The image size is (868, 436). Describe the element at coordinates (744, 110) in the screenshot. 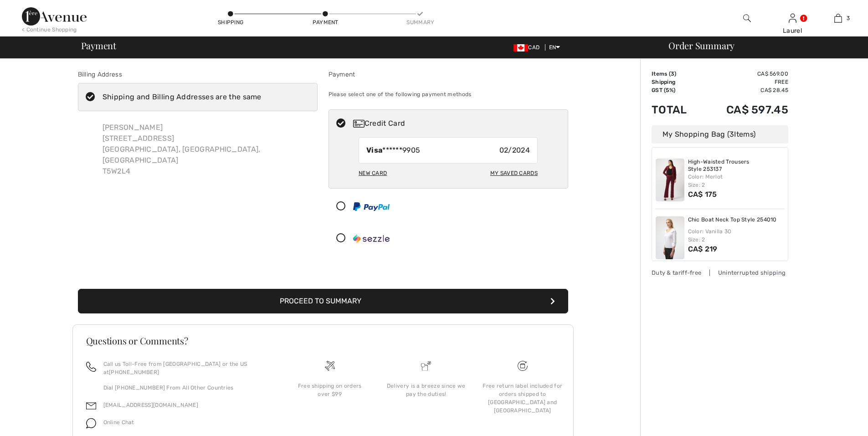

I see `td: CA$ 597.45` at that location.